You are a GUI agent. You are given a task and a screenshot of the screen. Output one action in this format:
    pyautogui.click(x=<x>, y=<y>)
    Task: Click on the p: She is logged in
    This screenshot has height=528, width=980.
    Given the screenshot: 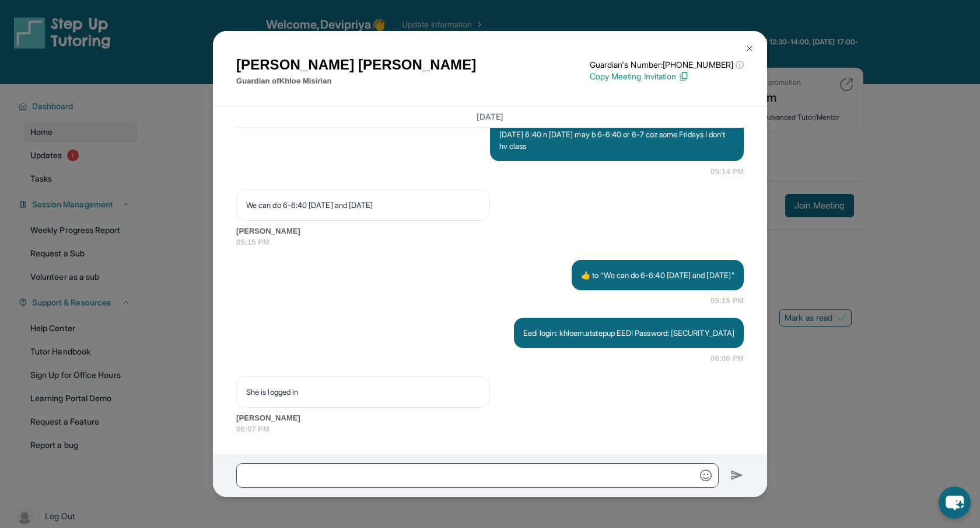 What is the action you would take?
    pyautogui.click(x=363, y=392)
    